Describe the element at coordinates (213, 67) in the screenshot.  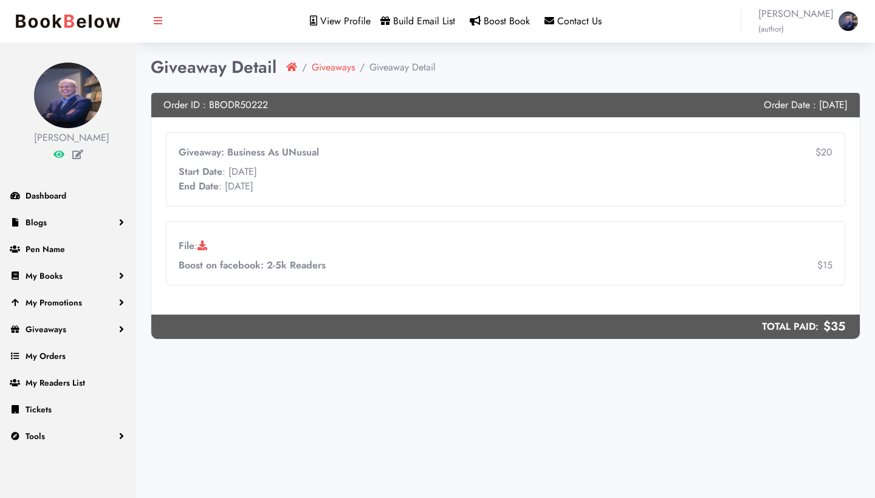
I see `h1: Giveaway Detail` at that location.